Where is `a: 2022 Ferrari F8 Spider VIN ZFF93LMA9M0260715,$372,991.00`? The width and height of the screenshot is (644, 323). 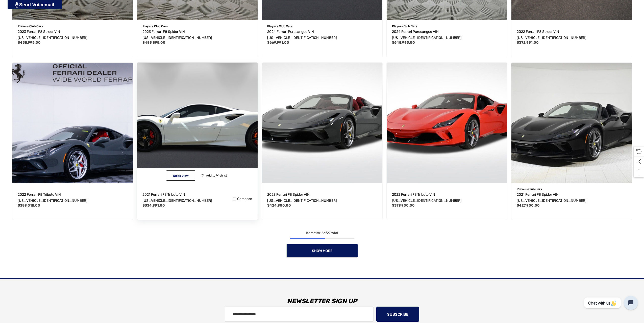 a: 2022 Ferrari F8 Spider VIN ZFF93LMA9M0260715,$372,991.00 is located at coordinates (571, 35).